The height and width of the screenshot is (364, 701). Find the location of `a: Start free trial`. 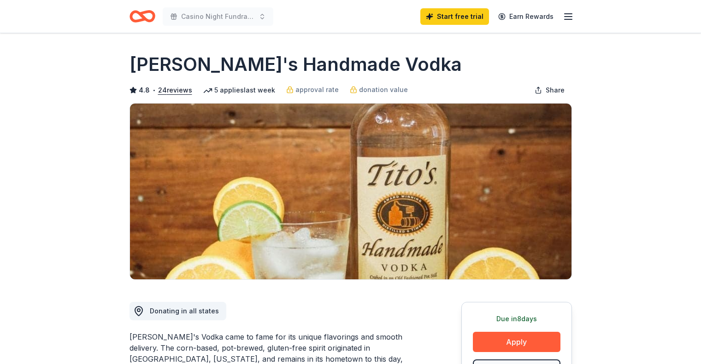

a: Start free trial is located at coordinates (454, 17).